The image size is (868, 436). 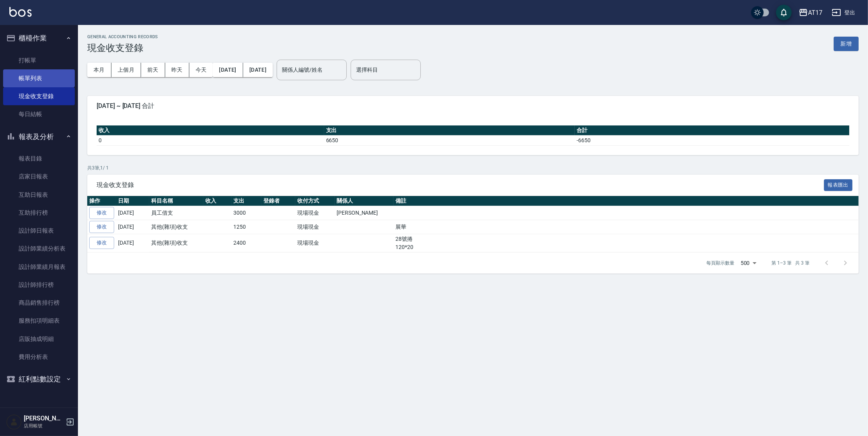 What do you see at coordinates (39, 194) in the screenshot?
I see `a: 互助日報表` at bounding box center [39, 194].